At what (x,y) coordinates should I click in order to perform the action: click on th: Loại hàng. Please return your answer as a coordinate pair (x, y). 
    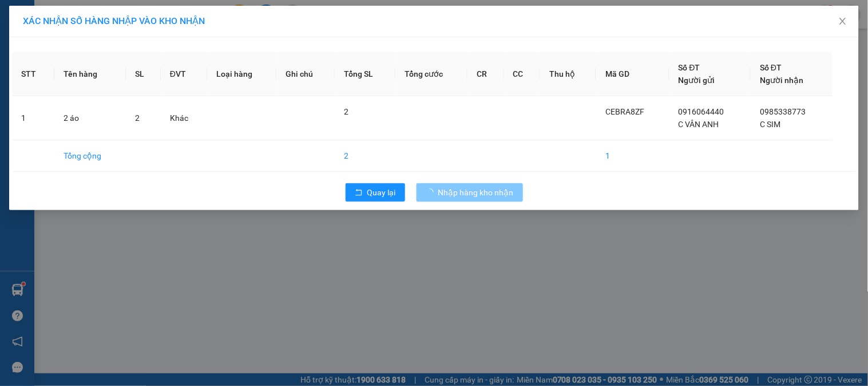
    Looking at the image, I should click on (241, 74).